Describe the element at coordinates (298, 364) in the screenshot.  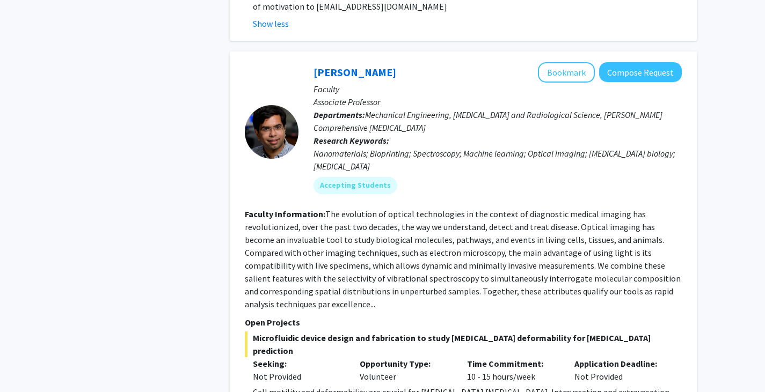
I see `p: Seeking:` at that location.